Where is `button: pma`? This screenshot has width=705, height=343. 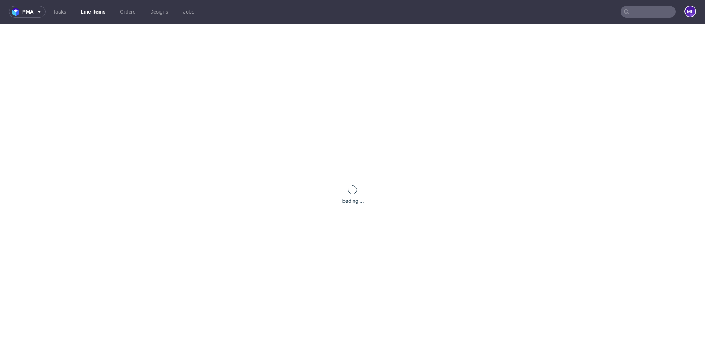
button: pma is located at coordinates (27, 12).